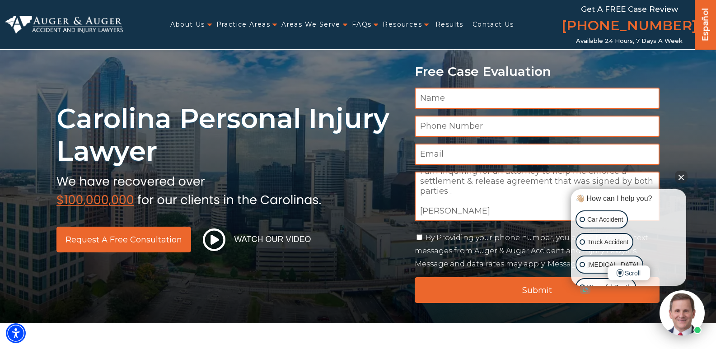  I want to click on div: 👋🏼 How can I help you?, so click(628, 199).